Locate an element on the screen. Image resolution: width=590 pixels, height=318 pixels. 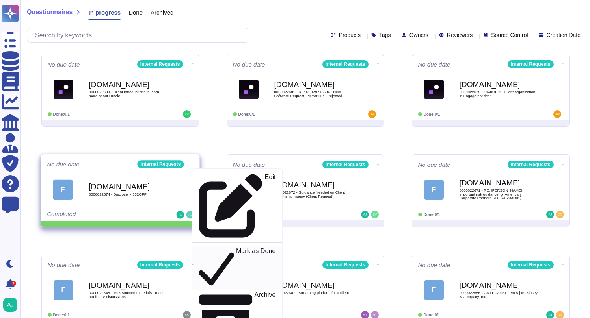
a: Mark as Done is located at coordinates (237, 268).